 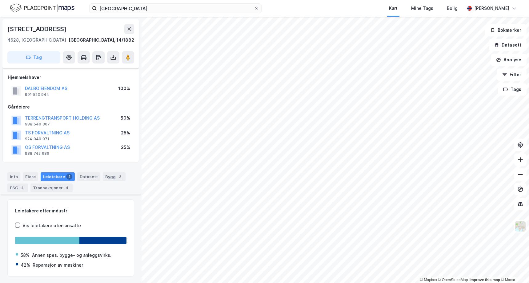 What do you see at coordinates (30, 176) in the screenshot?
I see `div: Eiere` at bounding box center [30, 176].